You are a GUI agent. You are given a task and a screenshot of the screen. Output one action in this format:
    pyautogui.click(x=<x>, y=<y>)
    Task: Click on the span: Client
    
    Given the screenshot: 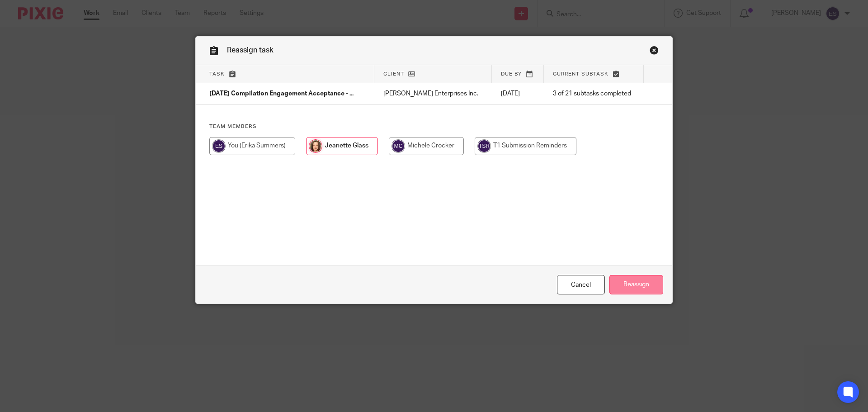 What is the action you would take?
    pyautogui.click(x=394, y=73)
    